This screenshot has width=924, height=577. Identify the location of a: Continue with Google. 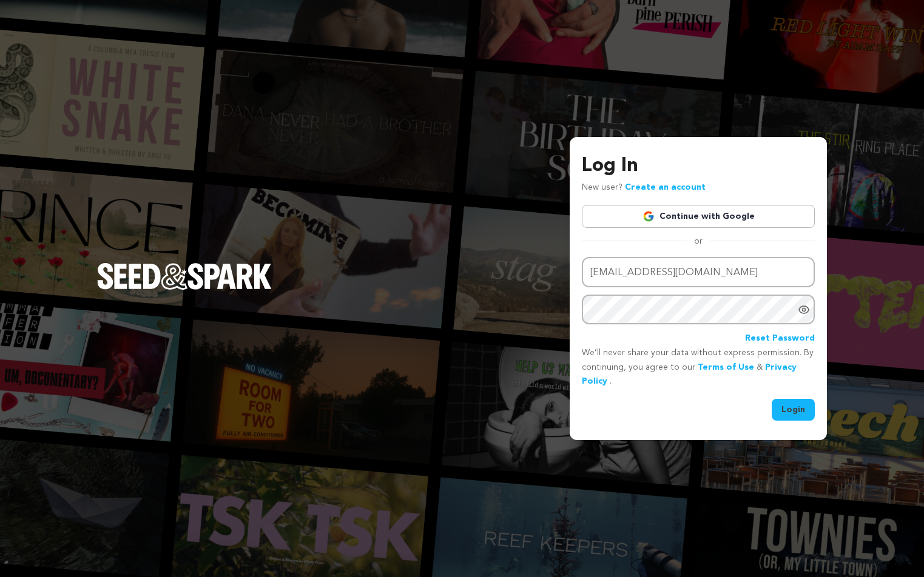
(698, 216).